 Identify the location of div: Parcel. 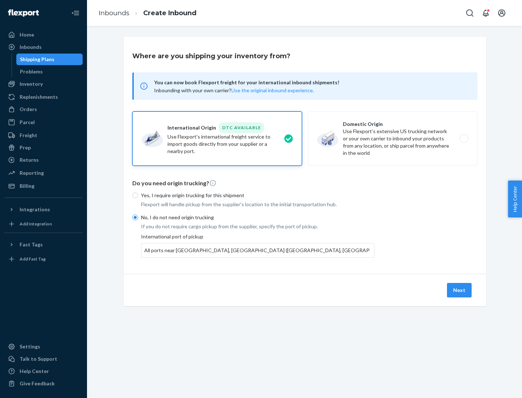
(27, 122).